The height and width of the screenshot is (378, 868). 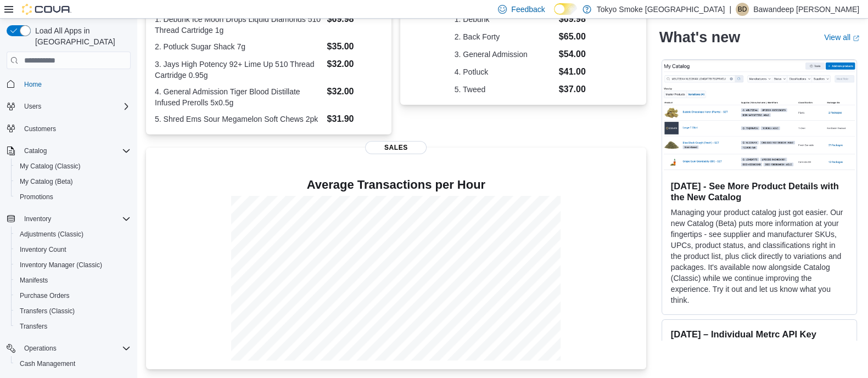 What do you see at coordinates (73, 311) in the screenshot?
I see `span: Transfers (Classic)` at bounding box center [73, 311].